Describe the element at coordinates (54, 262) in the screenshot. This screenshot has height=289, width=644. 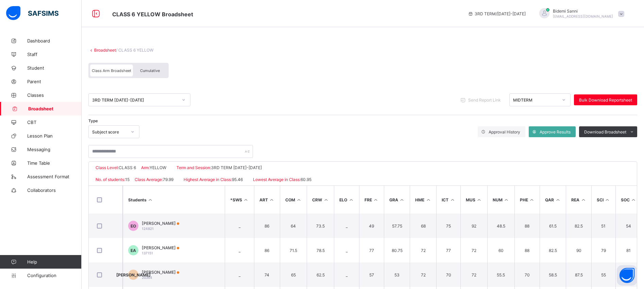
I see `span: Help` at that location.